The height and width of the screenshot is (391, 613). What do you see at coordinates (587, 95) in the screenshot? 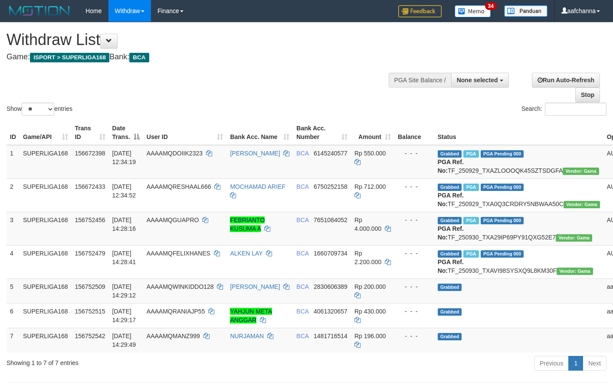
I see `a: Stop` at bounding box center [587, 95].